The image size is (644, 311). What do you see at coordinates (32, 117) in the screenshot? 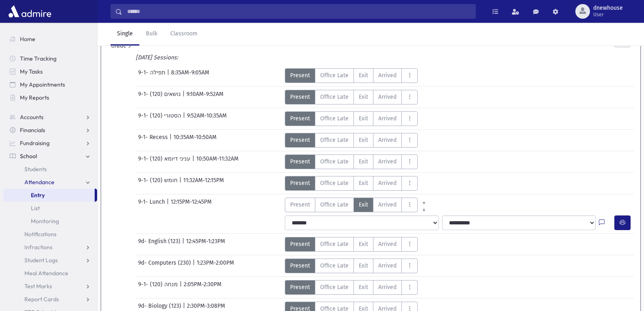
I see `span: Accounts` at bounding box center [32, 117].